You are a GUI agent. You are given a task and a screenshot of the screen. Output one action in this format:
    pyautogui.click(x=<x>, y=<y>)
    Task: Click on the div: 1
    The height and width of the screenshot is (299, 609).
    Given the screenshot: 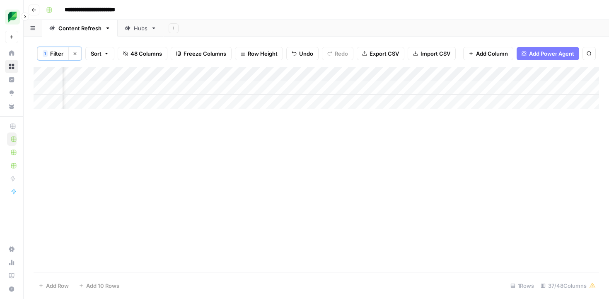 What is the action you would take?
    pyautogui.click(x=45, y=53)
    